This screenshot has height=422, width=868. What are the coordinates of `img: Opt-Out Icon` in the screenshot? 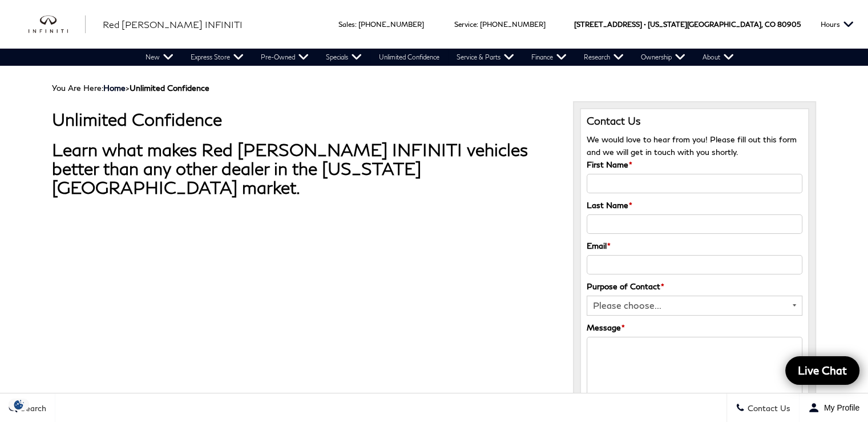 It's located at (19, 404).